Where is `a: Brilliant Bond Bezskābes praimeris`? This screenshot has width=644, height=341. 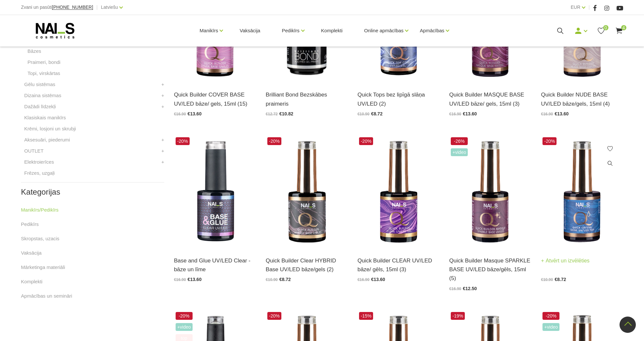
a: Brilliant Bond Bezskābes praimeris is located at coordinates (306, 99).